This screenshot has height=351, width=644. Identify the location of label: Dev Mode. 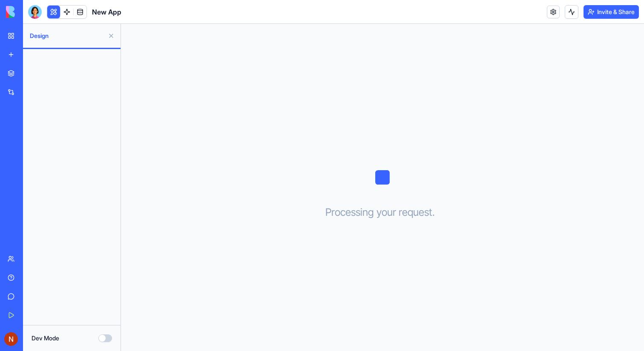
(45, 338).